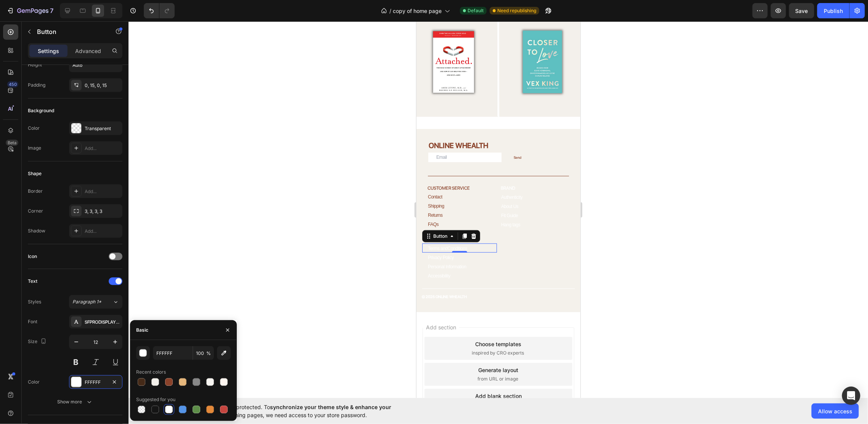 The width and height of the screenshot is (868, 424). What do you see at coordinates (82, 374) in the screenshot?
I see `div: Add blank section` at bounding box center [82, 374].